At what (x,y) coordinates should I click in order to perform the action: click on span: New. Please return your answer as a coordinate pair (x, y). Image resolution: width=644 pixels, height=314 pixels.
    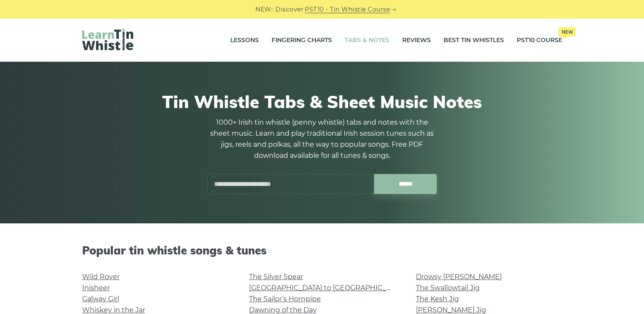
    Looking at the image, I should click on (567, 32).